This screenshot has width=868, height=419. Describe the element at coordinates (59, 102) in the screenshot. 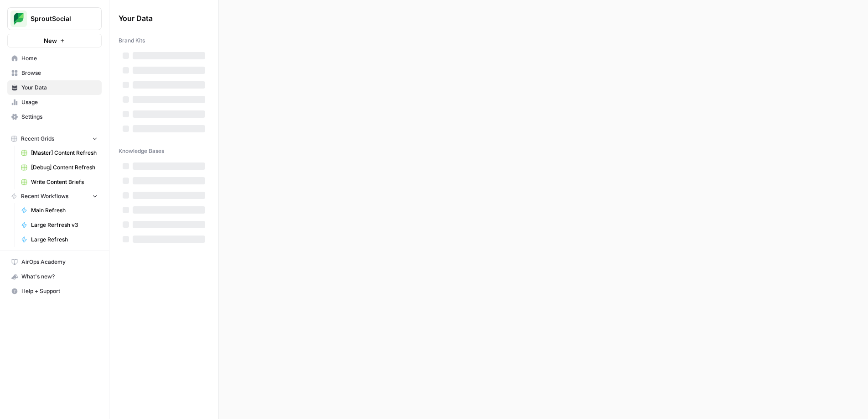

I see `span: Usage` at that location.